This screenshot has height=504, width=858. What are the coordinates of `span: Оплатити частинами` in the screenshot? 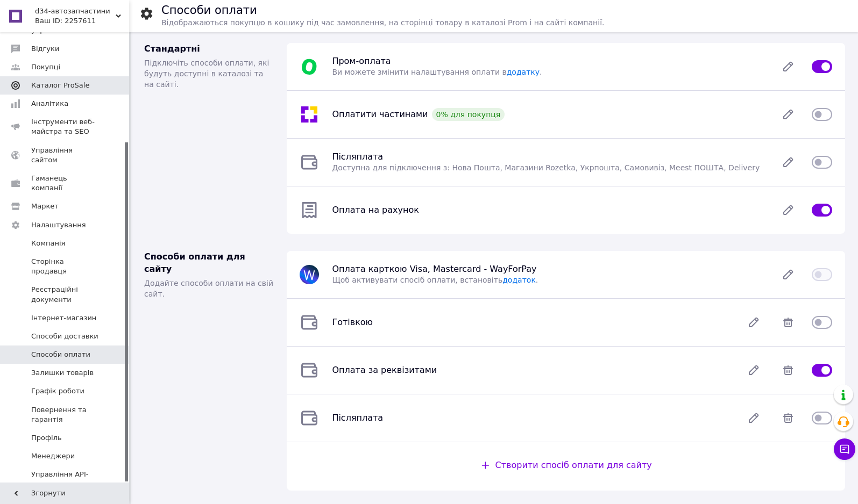 It's located at (380, 114).